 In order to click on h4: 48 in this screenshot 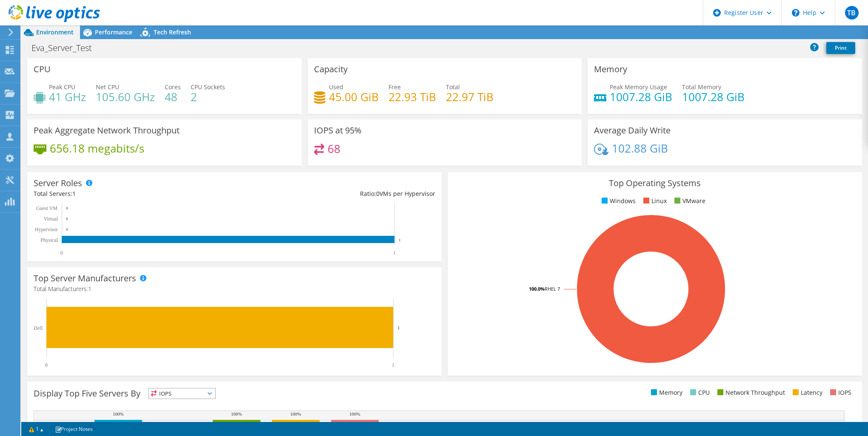, I will do `click(173, 97)`.